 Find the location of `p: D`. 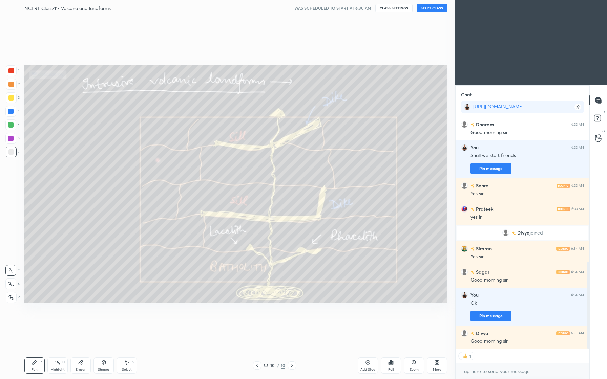

p: D is located at coordinates (603, 112).